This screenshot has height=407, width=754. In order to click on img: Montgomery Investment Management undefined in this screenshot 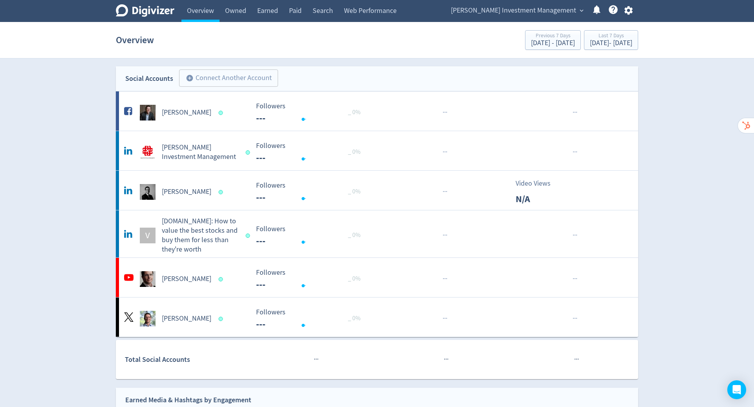, I will do `click(148, 152)`.